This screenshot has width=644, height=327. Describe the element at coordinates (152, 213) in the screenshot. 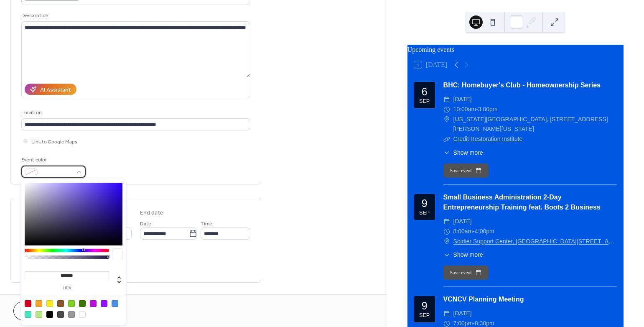

I see `div: End date` at that location.